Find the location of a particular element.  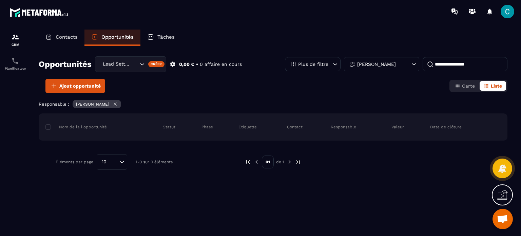

span: Liste is located at coordinates (496, 86).